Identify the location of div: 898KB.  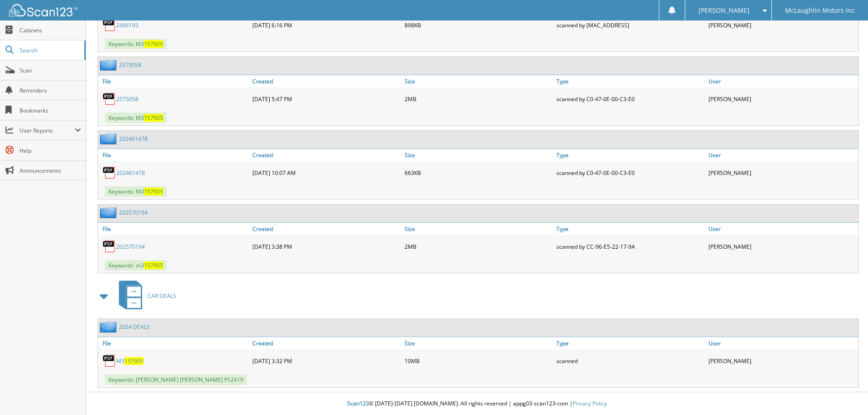
(478, 25).